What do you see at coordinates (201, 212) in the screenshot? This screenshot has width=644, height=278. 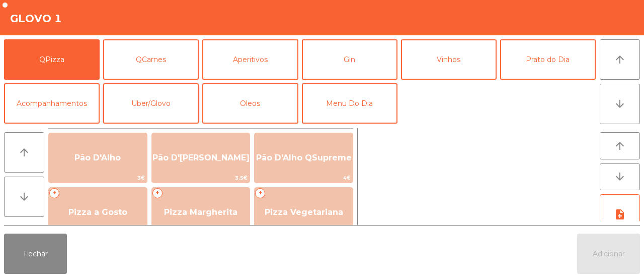 I see `span: Pizza Margherita` at bounding box center [201, 212].